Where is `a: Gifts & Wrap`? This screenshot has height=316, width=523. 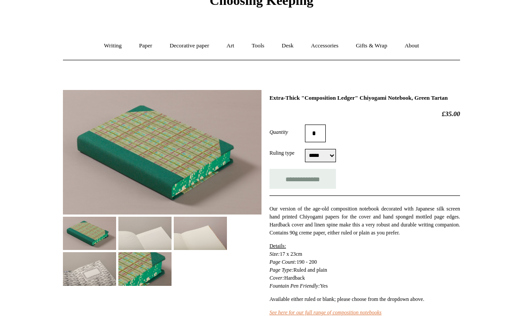
a: Gifts & Wrap is located at coordinates (371, 46).